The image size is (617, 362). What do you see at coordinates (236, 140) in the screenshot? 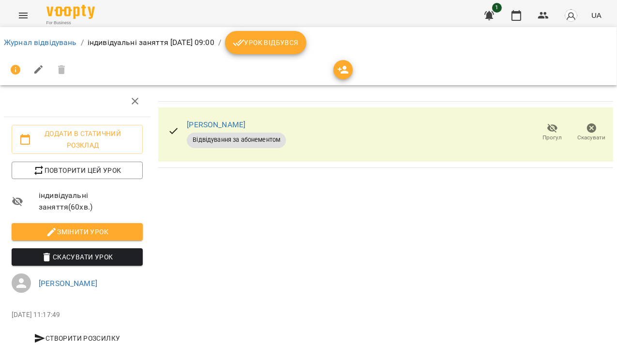
I see `span: Відвідування за абонементом` at bounding box center [236, 140].